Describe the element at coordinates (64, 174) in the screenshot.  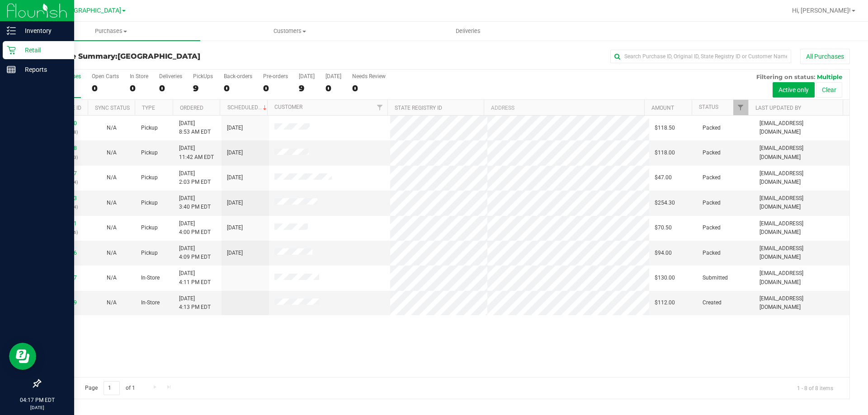
I see `a: 11974397` at that location.